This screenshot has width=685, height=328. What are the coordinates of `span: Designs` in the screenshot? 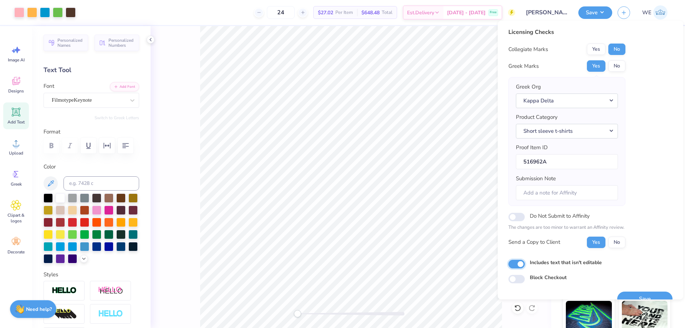 It's located at (16, 91).